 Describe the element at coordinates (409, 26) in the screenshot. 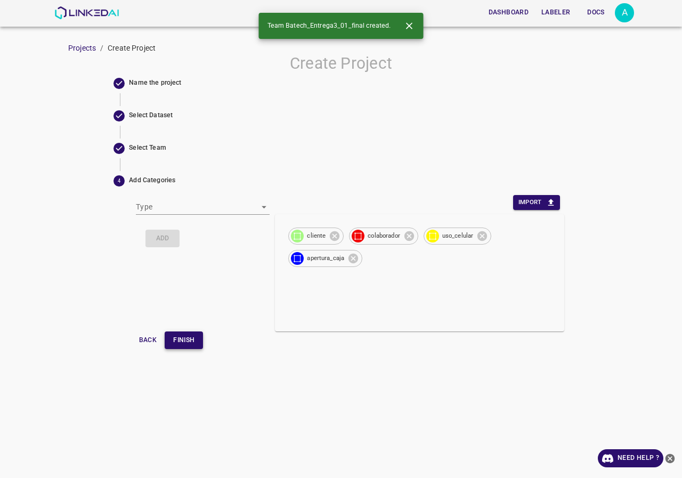

I see `button: Close` at that location.